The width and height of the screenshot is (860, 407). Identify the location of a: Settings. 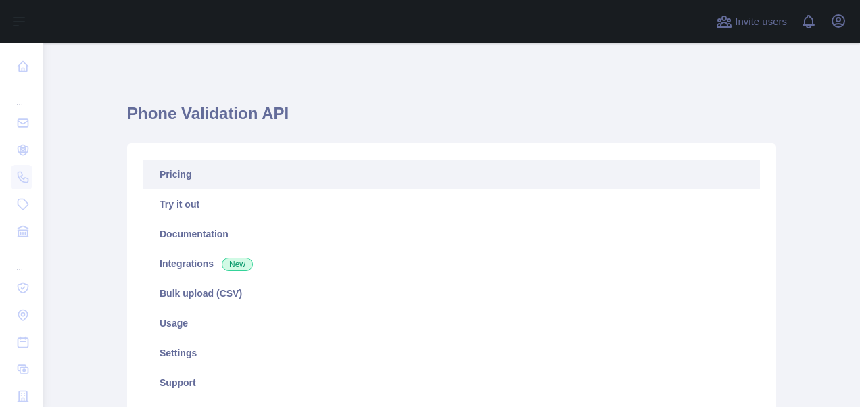
(452, 353).